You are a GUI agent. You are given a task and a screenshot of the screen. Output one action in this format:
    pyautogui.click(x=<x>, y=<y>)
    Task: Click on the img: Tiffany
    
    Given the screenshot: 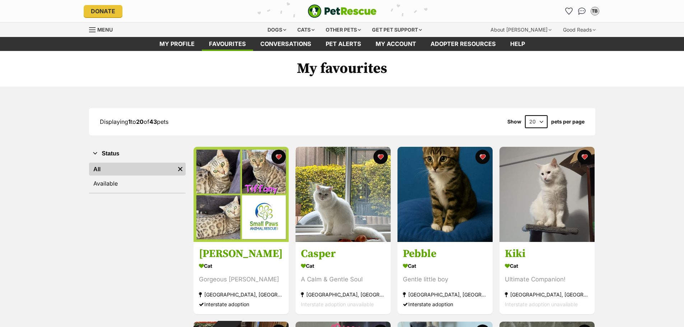 What is the action you would take?
    pyautogui.click(x=241, y=194)
    